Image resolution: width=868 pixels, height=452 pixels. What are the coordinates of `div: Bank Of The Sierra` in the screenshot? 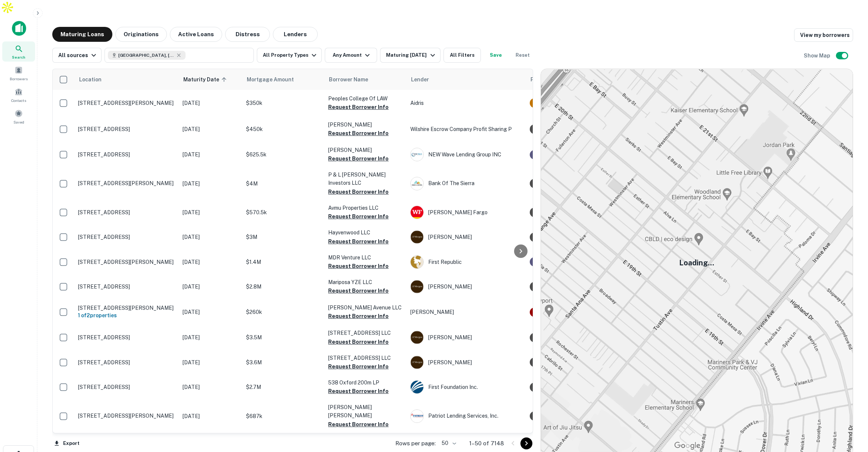 It's located at (466, 184).